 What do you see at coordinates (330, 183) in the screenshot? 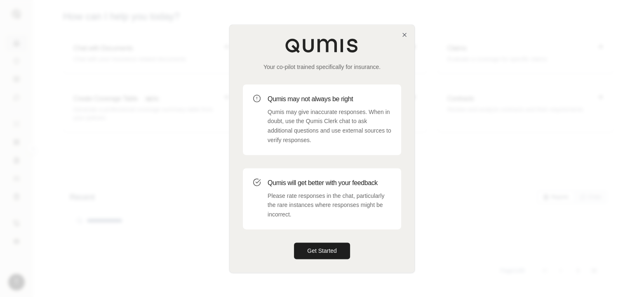
I see `h3: Qumis will get better with your feedback` at bounding box center [330, 183].